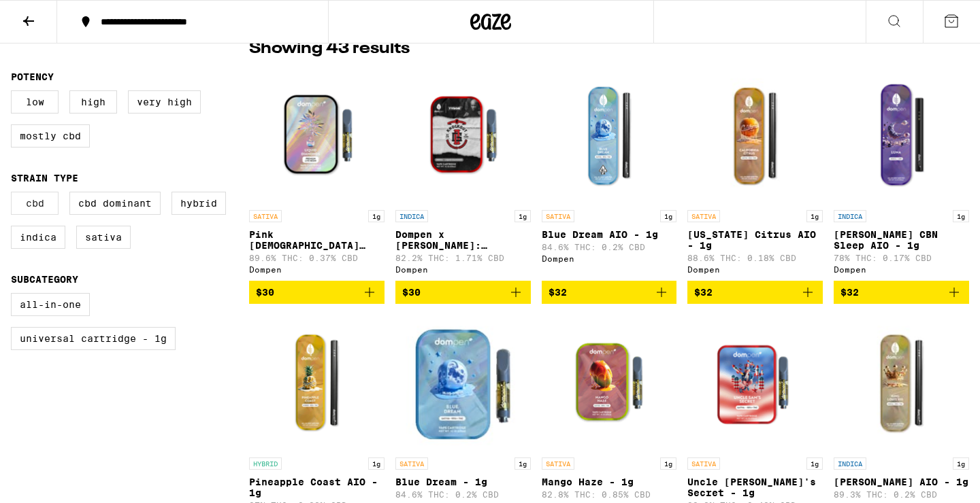  Describe the element at coordinates (38, 237) in the screenshot. I see `label: Indica` at that location.